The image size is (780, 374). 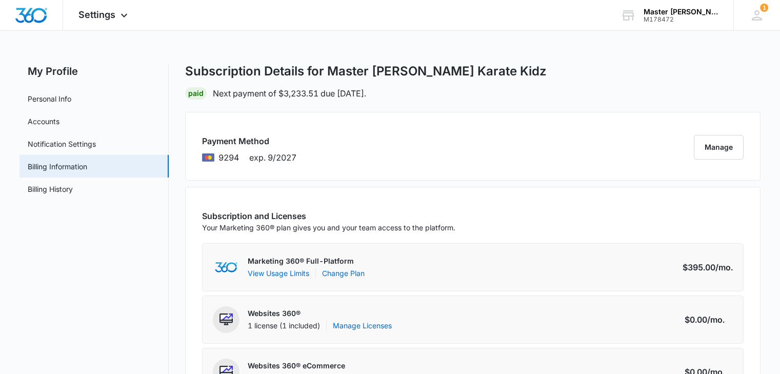 I want to click on span: brandLabels.mastercard ending with, so click(x=229, y=157).